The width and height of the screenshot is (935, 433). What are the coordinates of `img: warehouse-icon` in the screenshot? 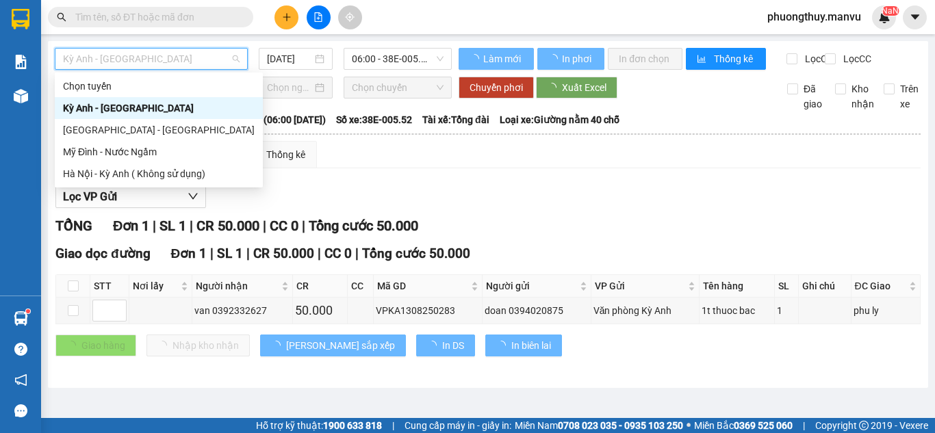 It's located at (21, 96).